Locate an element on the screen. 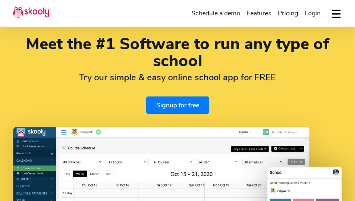 This screenshot has width=355, height=201. img: Skooly is located at coordinates (31, 12).